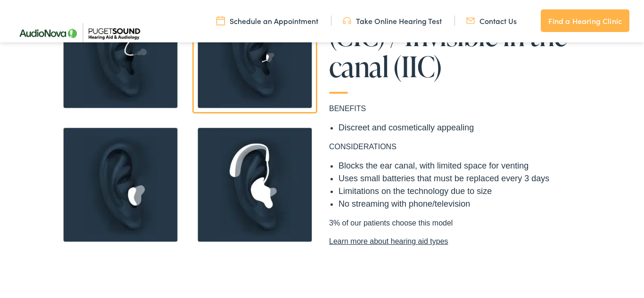 The height and width of the screenshot is (298, 644). Describe the element at coordinates (461, 166) in the screenshot. I see `li: Blocks the ear canal, with limited space for venting` at that location.